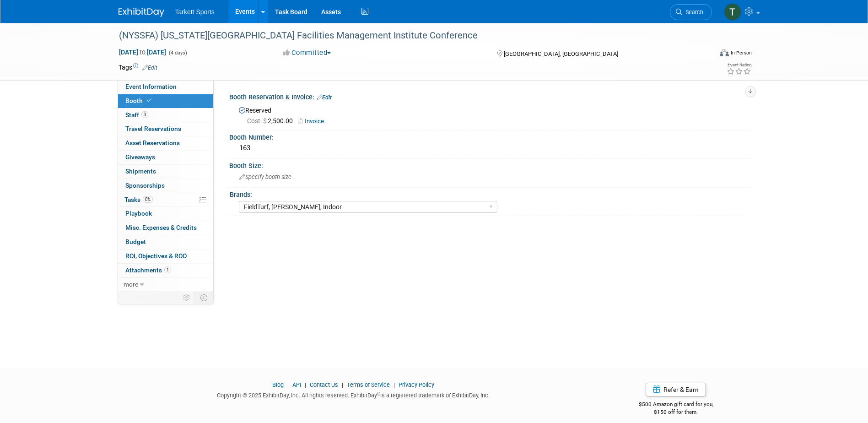 The image size is (868, 423). I want to click on a: Staff3, so click(166, 115).